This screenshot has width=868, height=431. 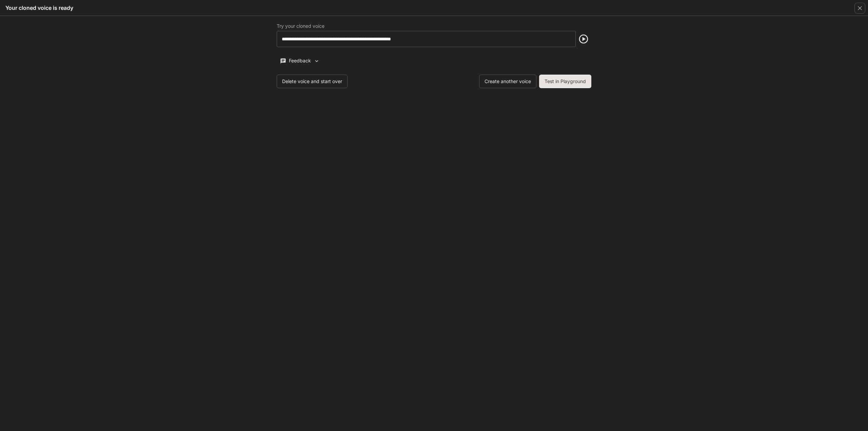 What do you see at coordinates (300, 60) in the screenshot?
I see `button: Feedback` at bounding box center [300, 60].